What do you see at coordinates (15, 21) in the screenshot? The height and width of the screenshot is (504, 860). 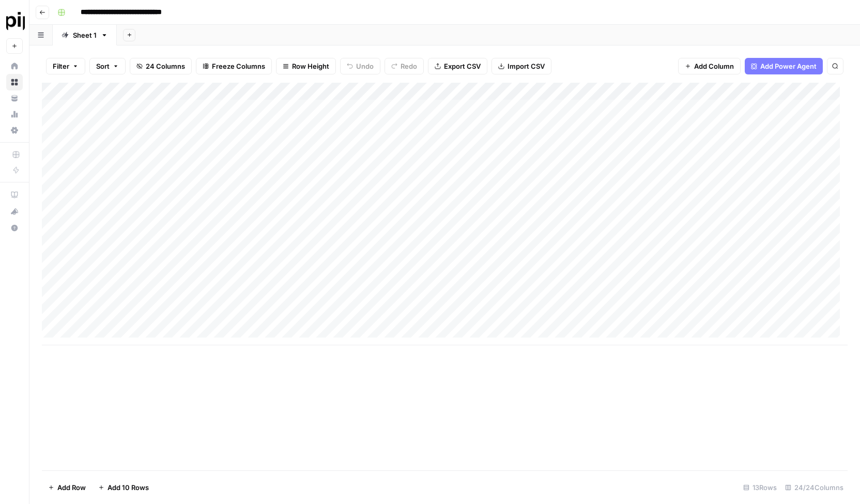 I see `img: Pipe Content Team Logo` at bounding box center [15, 21].